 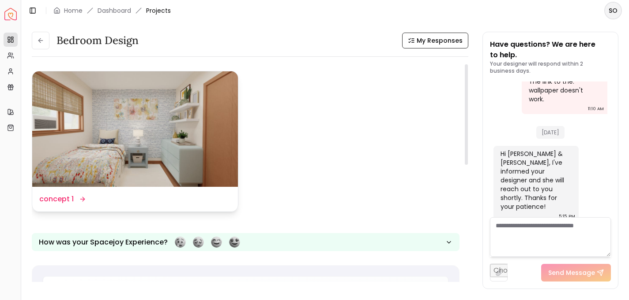 I want to click on p: How was your Spacejoy Experience?, so click(x=103, y=243).